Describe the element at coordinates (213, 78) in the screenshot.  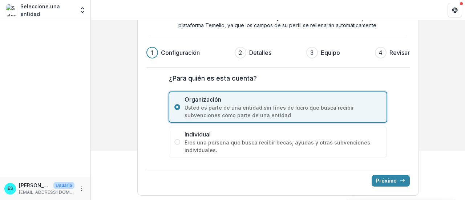
I see `font: ¿Para quién es esta cuenta?` at that location.